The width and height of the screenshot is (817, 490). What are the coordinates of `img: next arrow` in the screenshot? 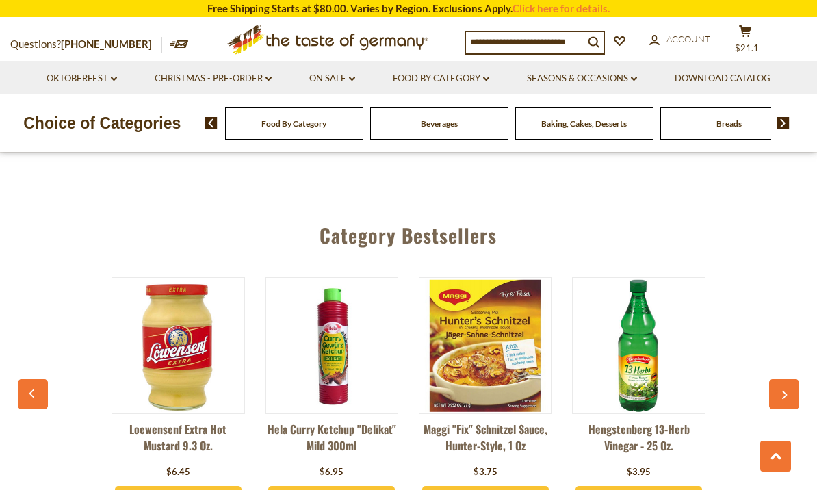 It's located at (782, 123).